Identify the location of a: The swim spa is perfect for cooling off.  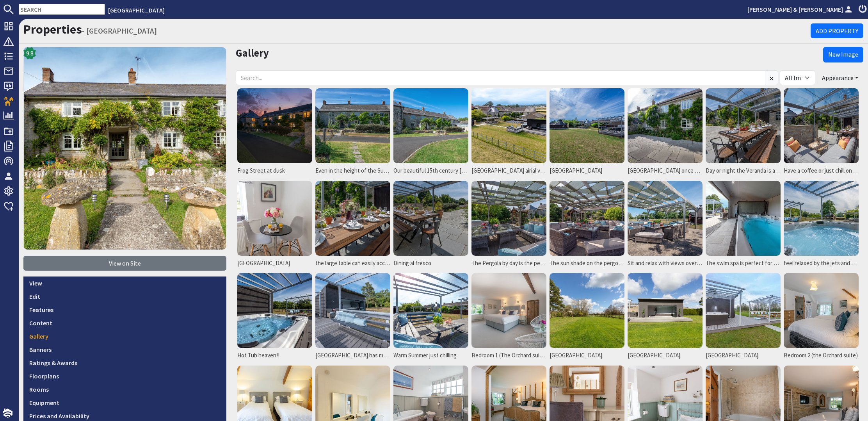
(743, 225).